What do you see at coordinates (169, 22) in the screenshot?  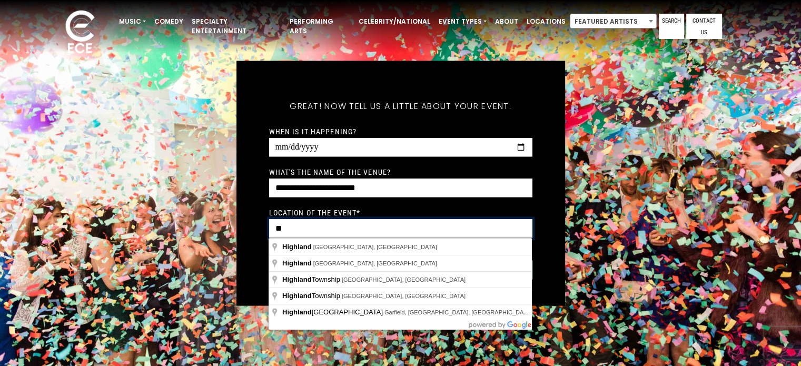 I see `a: Comedy` at bounding box center [169, 22].